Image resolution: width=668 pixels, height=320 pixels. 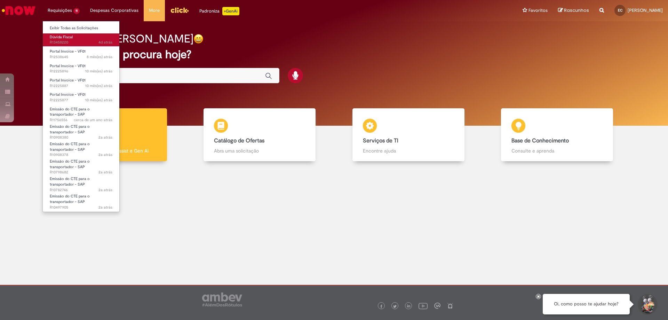 What do you see at coordinates (81, 113) in the screenshot?
I see `a: Aberto R11756556 : Emissão do CTE para o transportador - SAP` at bounding box center [81, 113].